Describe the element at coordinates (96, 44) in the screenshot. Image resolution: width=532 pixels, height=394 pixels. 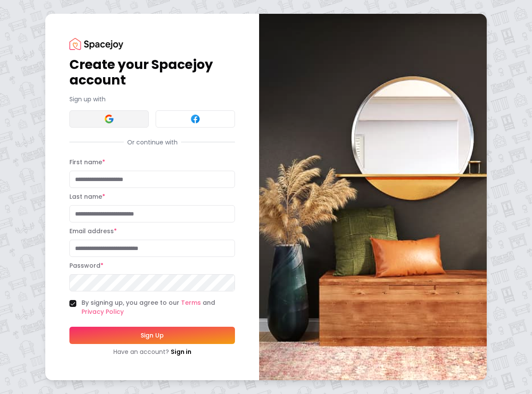
I see `img: Spacejoy Logo` at that location.